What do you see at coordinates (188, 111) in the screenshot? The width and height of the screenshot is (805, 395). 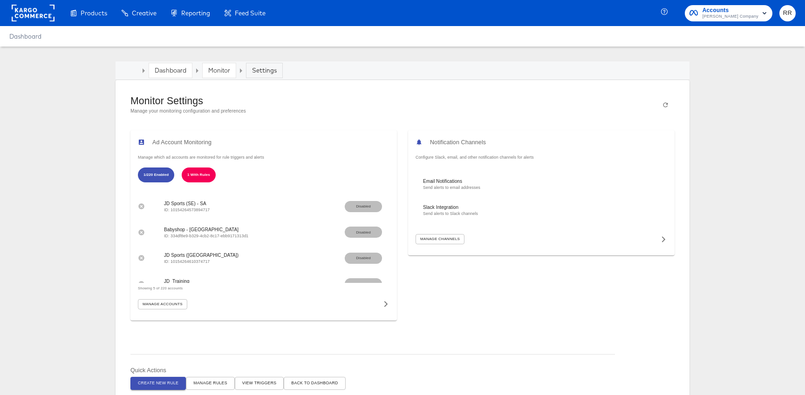 I see `h6: Manage your monitoring configuration and preferences` at bounding box center [188, 111].